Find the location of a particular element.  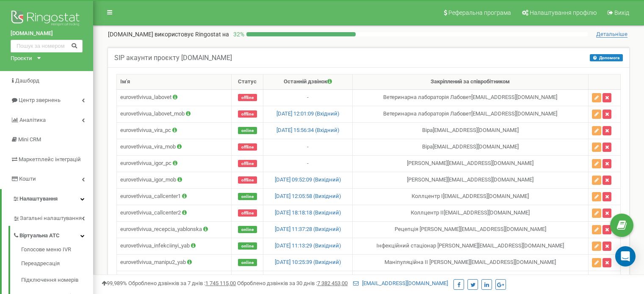

td: eurovetlvivua_manipu_yab is located at coordinates (174, 279).